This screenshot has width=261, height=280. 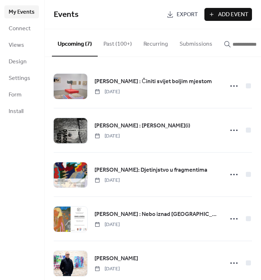 What do you see at coordinates (196, 43) in the screenshot?
I see `button: Submissions` at bounding box center [196, 43].